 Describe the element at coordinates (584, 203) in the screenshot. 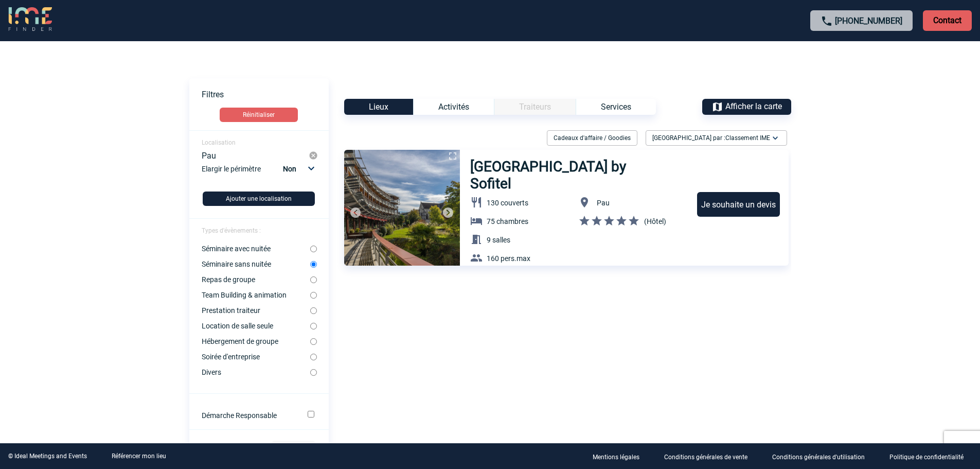

I see `img: baseline_location_on_white_24dp-b.png` at that location.